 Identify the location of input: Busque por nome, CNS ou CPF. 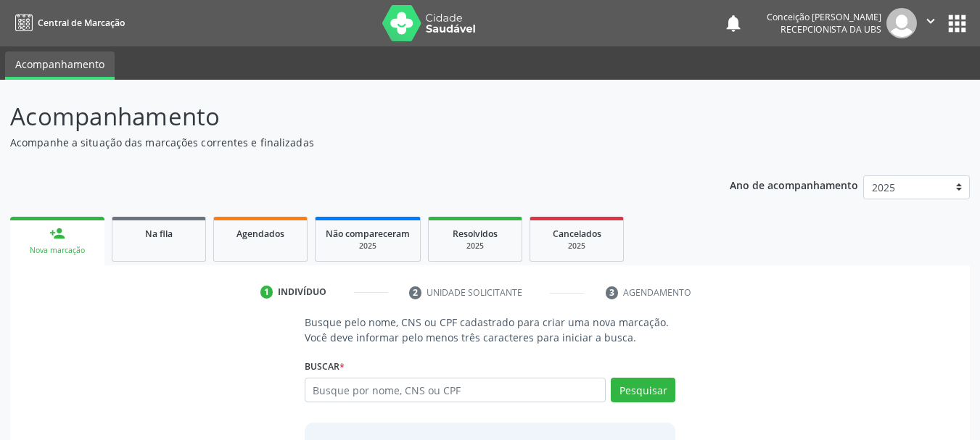
(456, 390).